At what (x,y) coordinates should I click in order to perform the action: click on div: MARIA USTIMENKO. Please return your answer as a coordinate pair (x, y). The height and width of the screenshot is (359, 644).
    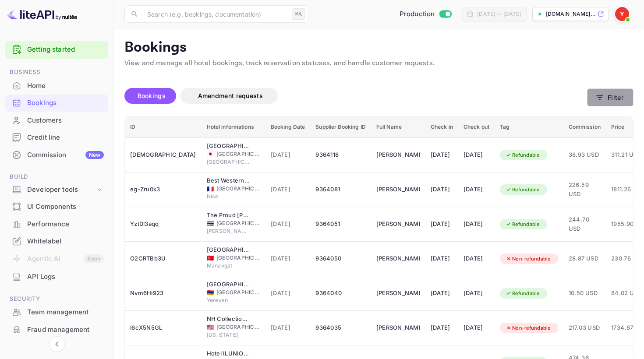
    Looking at the image, I should click on (398, 189).